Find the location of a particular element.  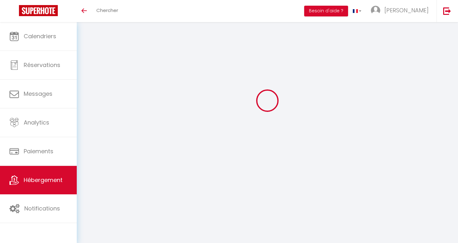

span: Chercher is located at coordinates (107, 10).